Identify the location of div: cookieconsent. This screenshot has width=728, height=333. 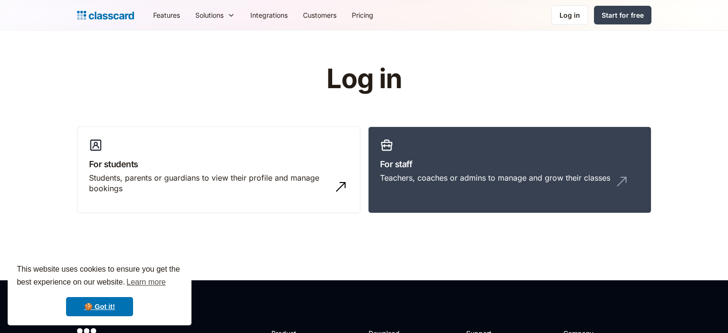
(100, 289).